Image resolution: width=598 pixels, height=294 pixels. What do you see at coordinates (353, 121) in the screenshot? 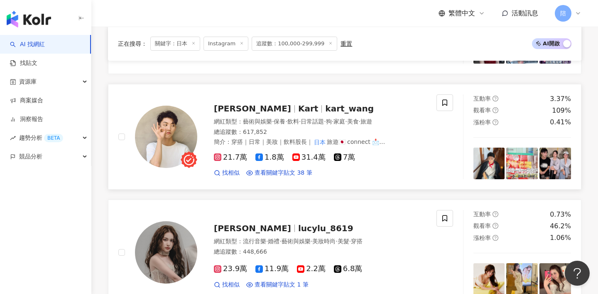
I see `span: 美食` at bounding box center [353, 121].